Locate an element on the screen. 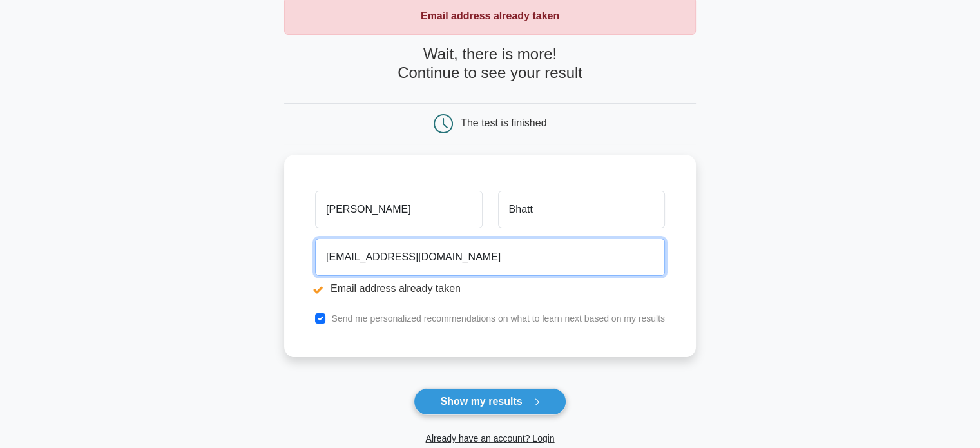  div: The test is finished is located at coordinates (503, 122).